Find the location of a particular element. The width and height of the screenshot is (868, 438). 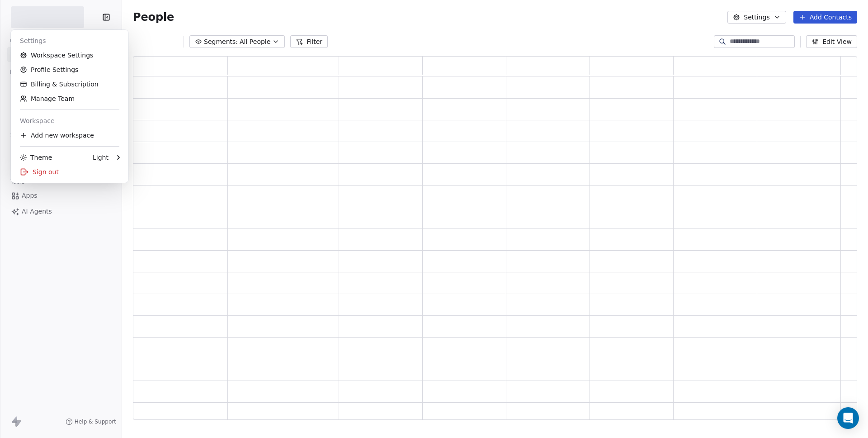

a: Manage Team is located at coordinates (69, 99).